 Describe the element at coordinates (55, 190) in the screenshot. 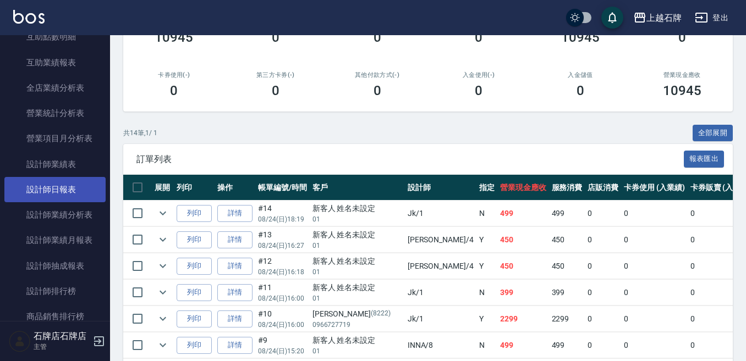

I see `a: 設計師日報表` at that location.